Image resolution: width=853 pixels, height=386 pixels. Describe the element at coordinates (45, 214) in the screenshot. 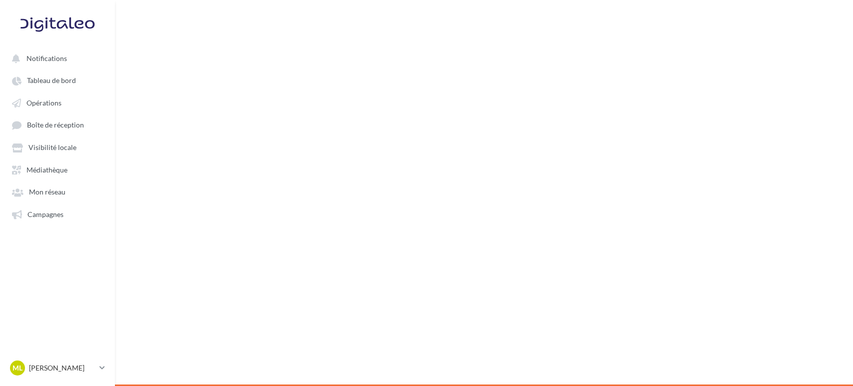

I see `span: Campagnes` at that location.